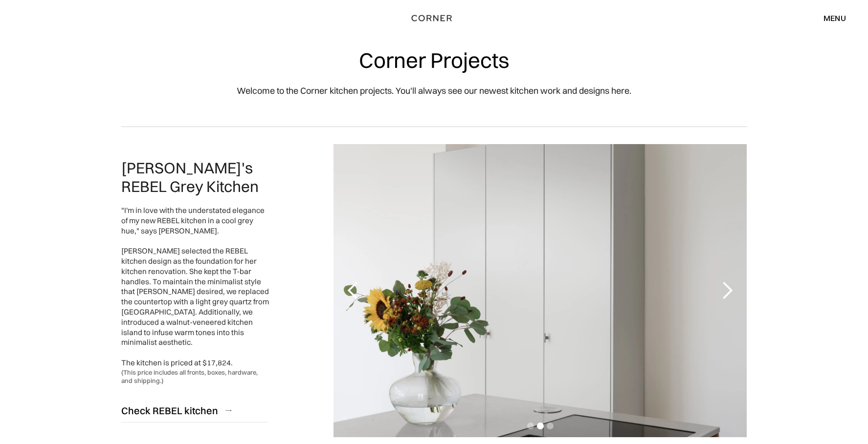  I want to click on div: Show slide 2 of 3, so click(540, 426).